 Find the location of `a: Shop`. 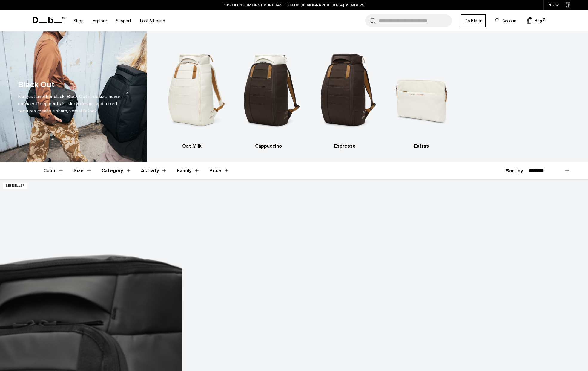

a: Shop is located at coordinates (79, 21).